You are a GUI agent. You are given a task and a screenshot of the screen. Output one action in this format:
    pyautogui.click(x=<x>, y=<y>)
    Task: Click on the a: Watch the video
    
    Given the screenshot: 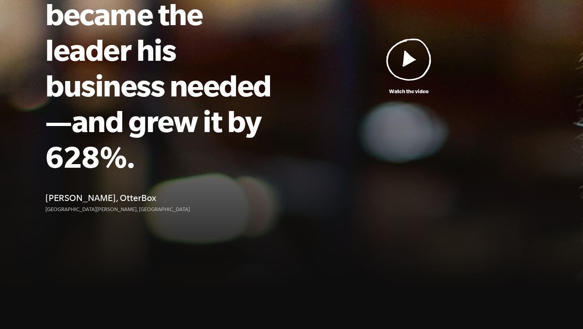 What is the action you would take?
    pyautogui.click(x=409, y=67)
    